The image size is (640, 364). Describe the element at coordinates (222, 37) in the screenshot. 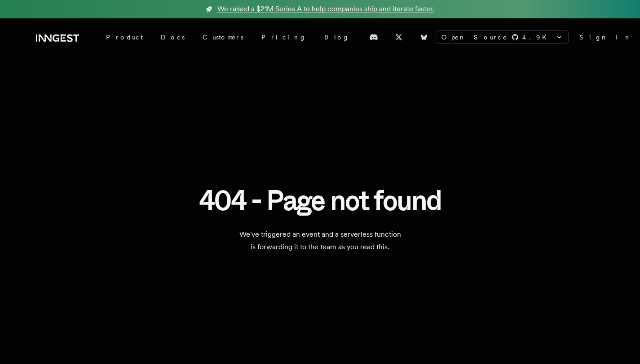

I see `a: Customers` at that location.